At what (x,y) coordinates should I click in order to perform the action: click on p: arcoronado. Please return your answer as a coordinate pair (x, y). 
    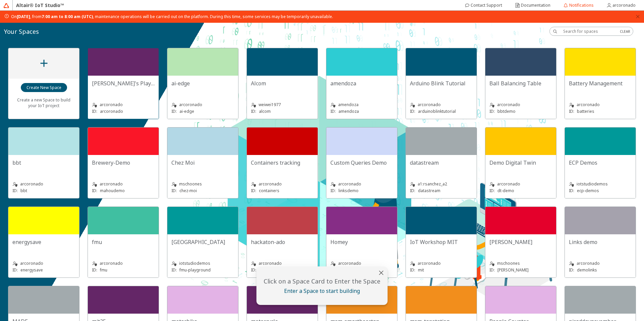
    Looking at the image, I should click on (112, 111).